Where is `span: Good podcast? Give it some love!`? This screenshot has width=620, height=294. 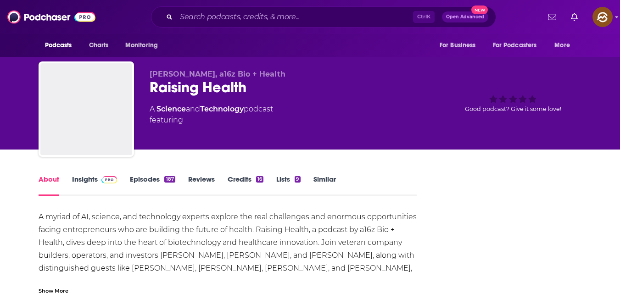
span: Good podcast? Give it some love! is located at coordinates (513, 109).